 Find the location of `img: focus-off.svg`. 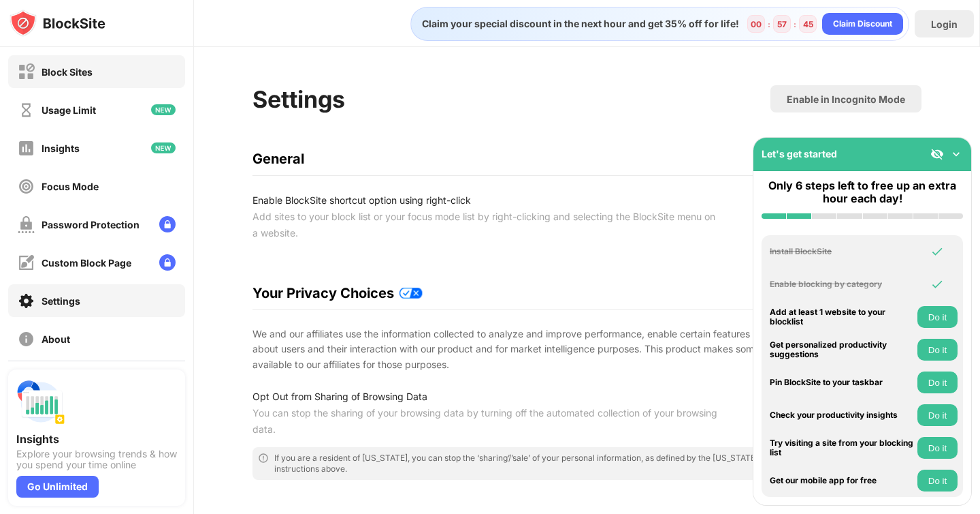

img: focus-off.svg is located at coordinates (26, 186).